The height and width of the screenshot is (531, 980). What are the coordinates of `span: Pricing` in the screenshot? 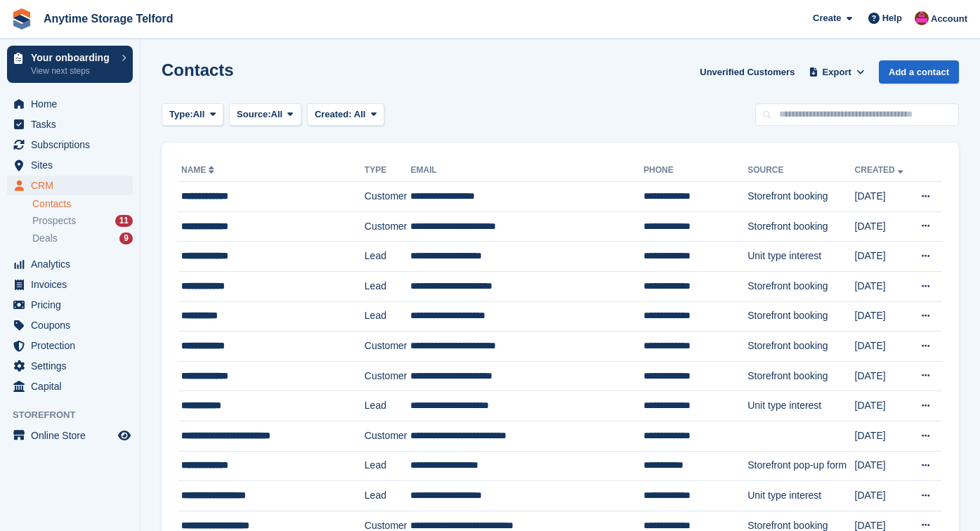 It's located at (73, 305).